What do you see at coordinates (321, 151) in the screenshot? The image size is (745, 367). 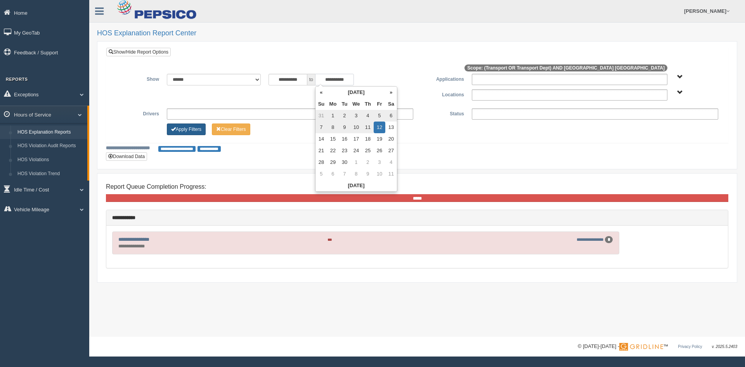 I see `td: 21` at bounding box center [321, 151].